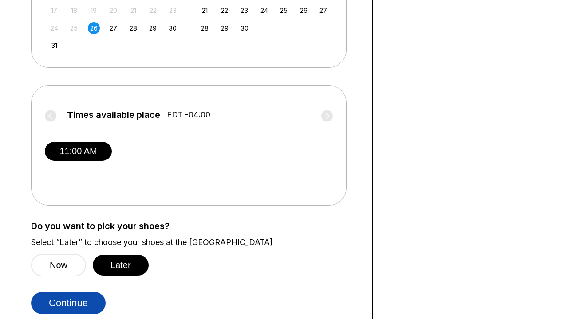 The image size is (568, 319). Describe the element at coordinates (121, 265) in the screenshot. I see `button: Later` at that location.